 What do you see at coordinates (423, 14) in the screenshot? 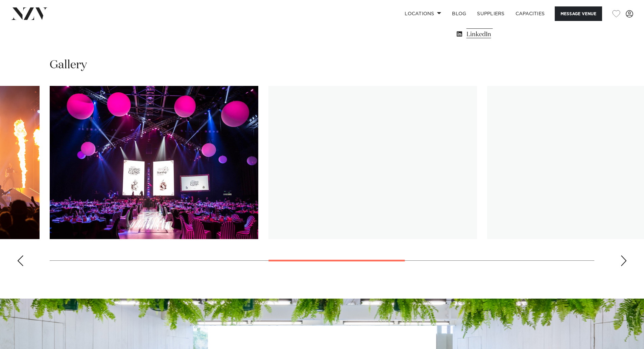
I see `a: Locations` at bounding box center [423, 14].